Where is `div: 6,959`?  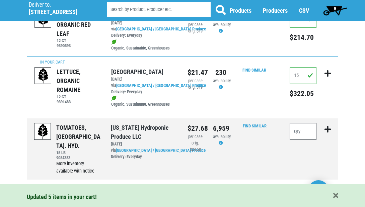 div: 6,959 is located at coordinates (220, 128).